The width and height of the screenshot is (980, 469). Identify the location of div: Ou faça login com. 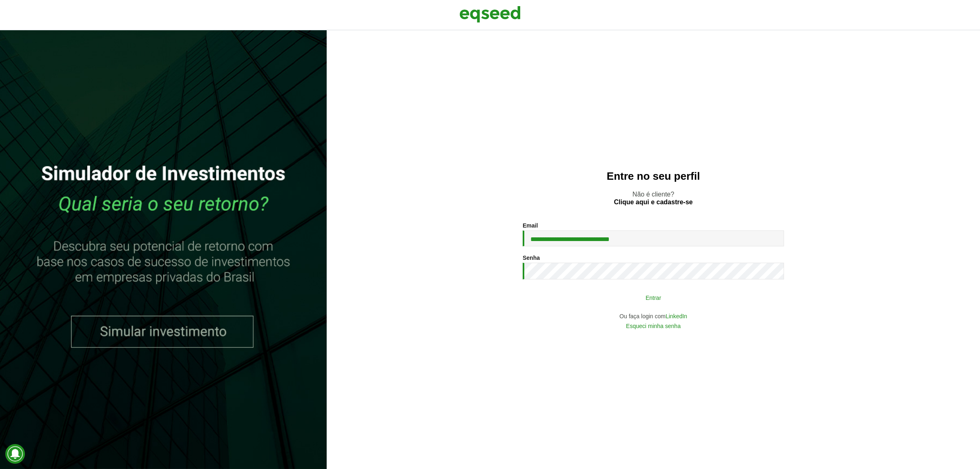
(654, 316).